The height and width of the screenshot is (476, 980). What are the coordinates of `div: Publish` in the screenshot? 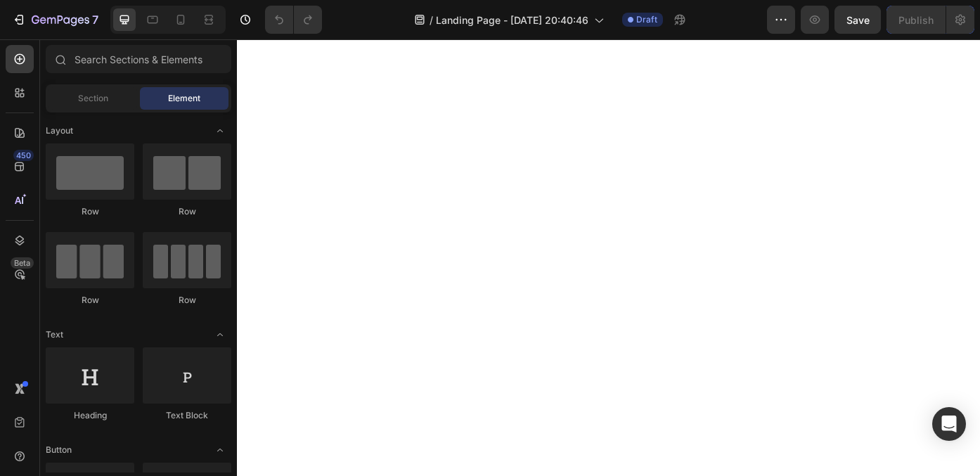 It's located at (917, 20).